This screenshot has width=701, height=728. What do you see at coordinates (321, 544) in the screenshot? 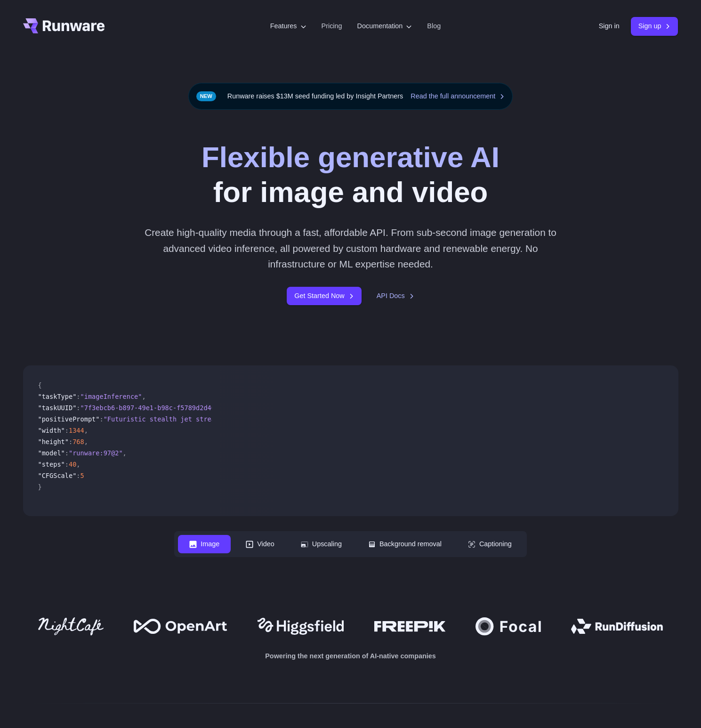
I see `button: Upscaling` at bounding box center [321, 544].